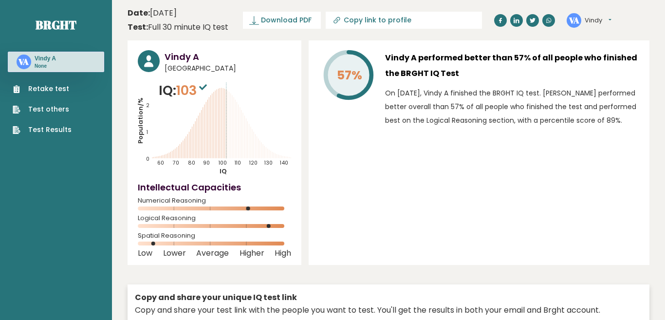 Image resolution: width=665 pixels, height=320 pixels. I want to click on span: Logical Reasoning, so click(214, 218).